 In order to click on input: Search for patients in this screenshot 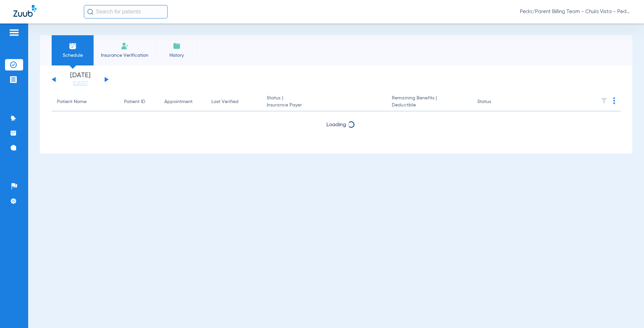, I will do `click(126, 11)`.